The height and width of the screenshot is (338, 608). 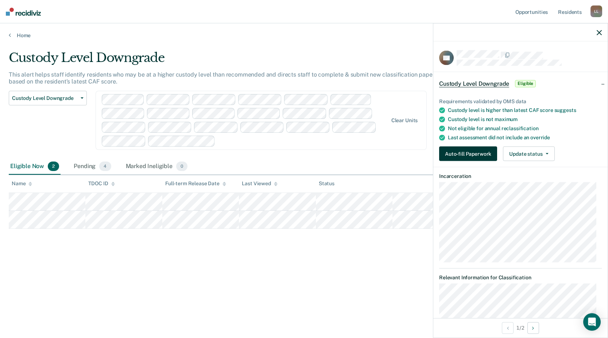 I want to click on div: Requirements validated by OMS data, so click(x=520, y=101).